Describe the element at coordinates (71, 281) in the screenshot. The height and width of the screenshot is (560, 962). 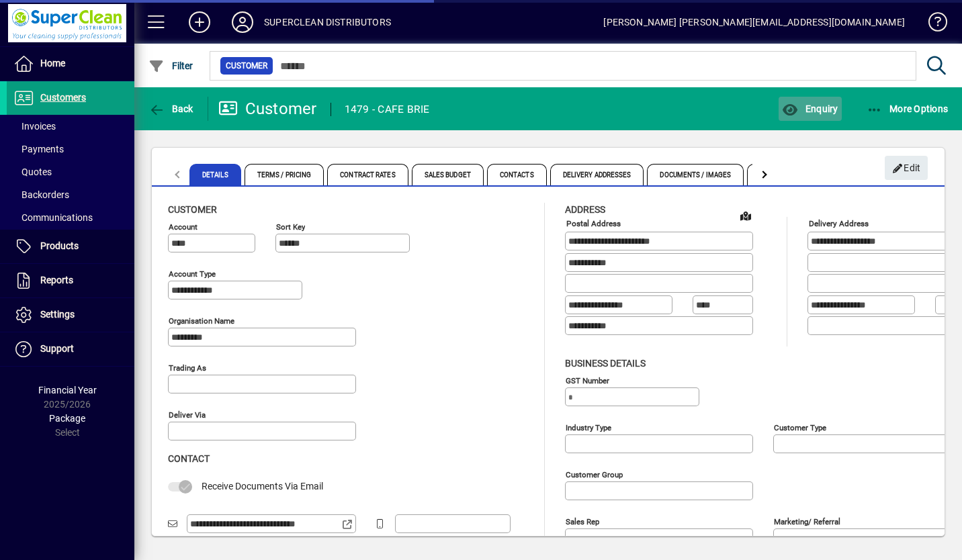
I see `a: Reports` at that location.